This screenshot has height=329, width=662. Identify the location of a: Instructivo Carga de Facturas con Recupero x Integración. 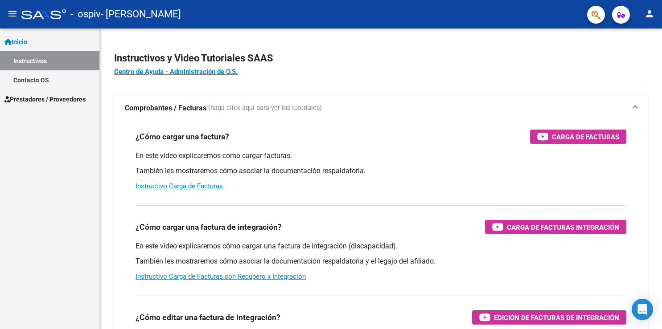
(221, 277).